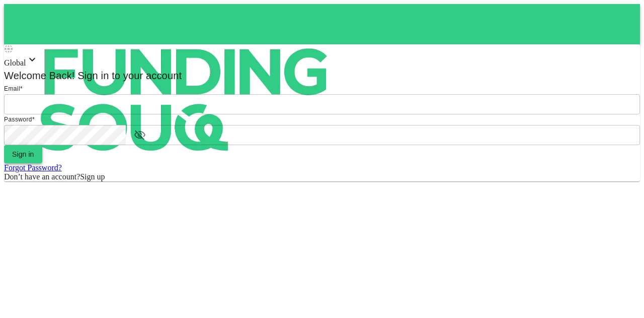  I want to click on a: Forgot Password?, so click(32, 167).